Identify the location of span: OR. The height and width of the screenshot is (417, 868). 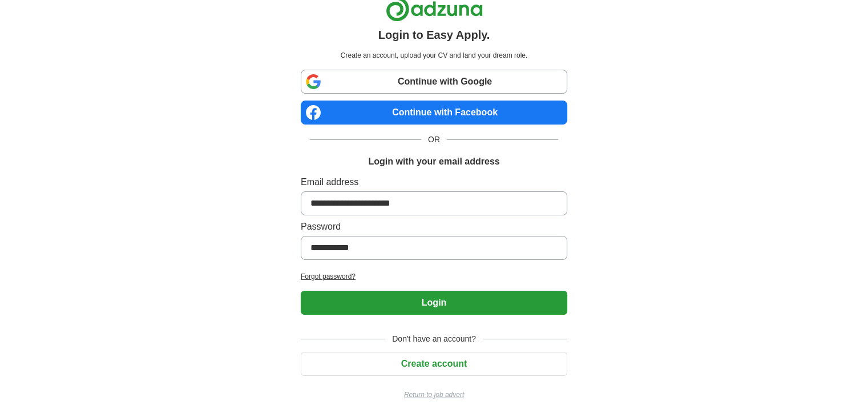
(434, 139).